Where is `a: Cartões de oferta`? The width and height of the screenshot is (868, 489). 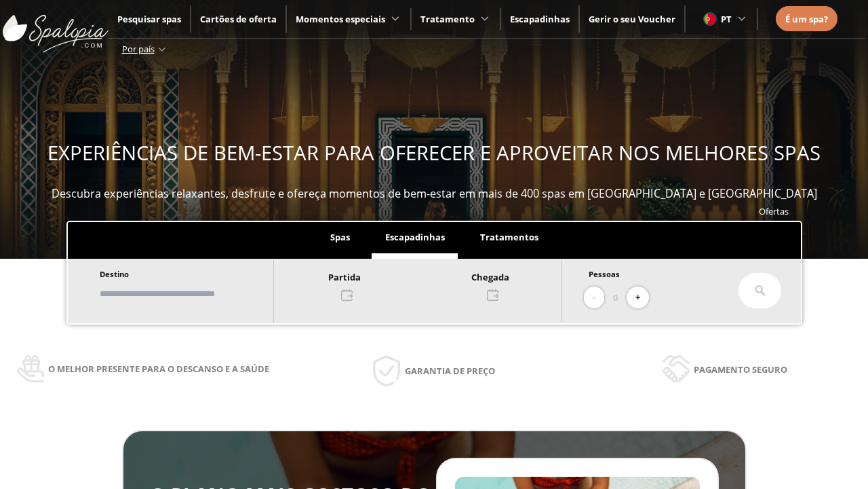 a: Cartões de oferta is located at coordinates (238, 19).